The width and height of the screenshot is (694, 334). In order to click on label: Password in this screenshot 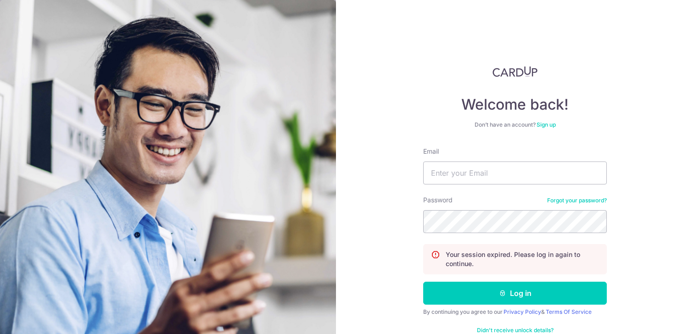, I will do `click(438, 200)`.